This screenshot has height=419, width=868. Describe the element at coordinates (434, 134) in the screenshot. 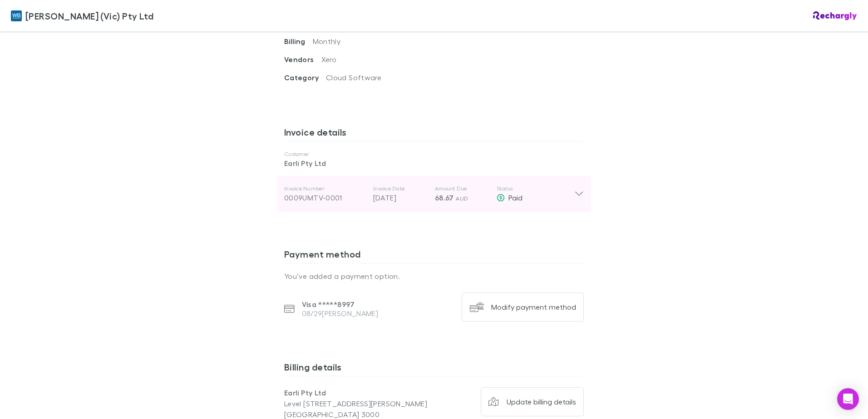

I see `h3: Invoice details` at that location.